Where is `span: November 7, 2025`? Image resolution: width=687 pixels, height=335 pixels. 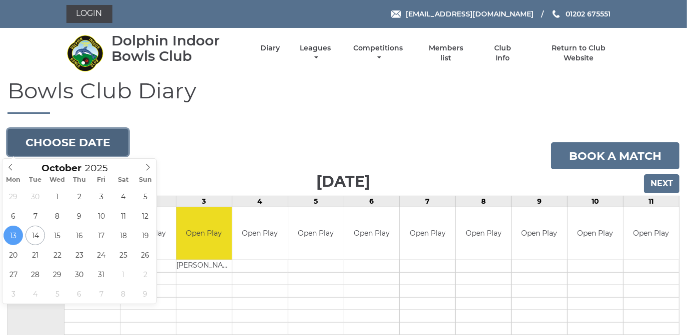
span: November 7, 2025 is located at coordinates (101, 294).